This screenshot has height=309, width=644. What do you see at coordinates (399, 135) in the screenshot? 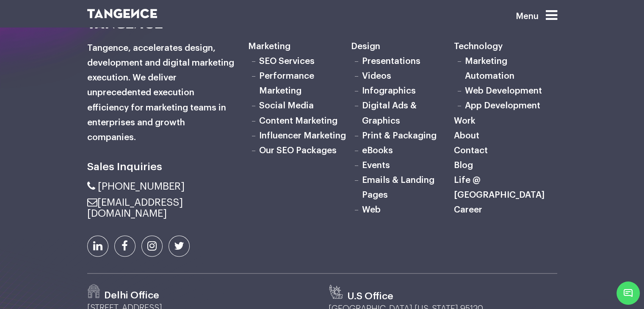
I see `a: Print & Packaging` at bounding box center [399, 135].